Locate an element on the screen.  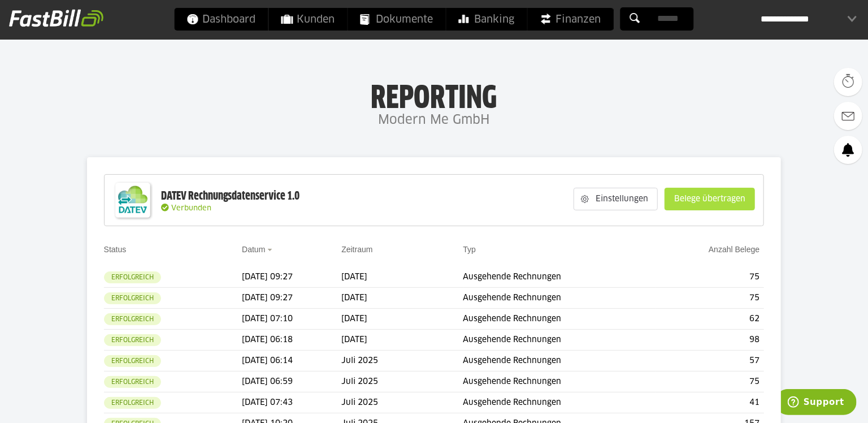
span: Support is located at coordinates (43, 13).